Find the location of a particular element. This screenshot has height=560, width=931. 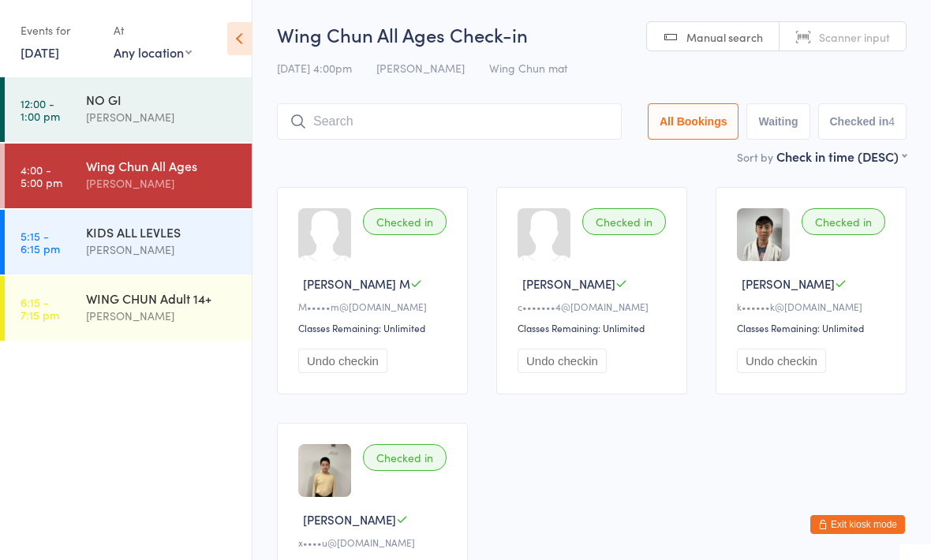

time: 12:00 - 1:00 pm is located at coordinates (41, 110).